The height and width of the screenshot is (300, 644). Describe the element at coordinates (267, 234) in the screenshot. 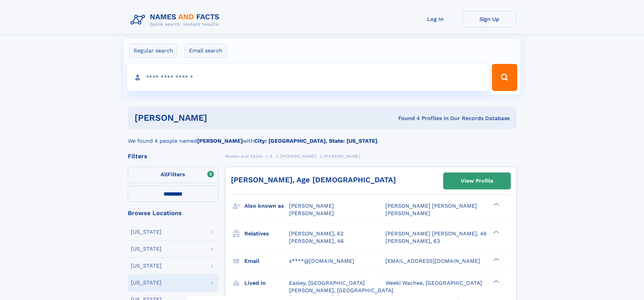

I see `h3: Relatives` at that location.